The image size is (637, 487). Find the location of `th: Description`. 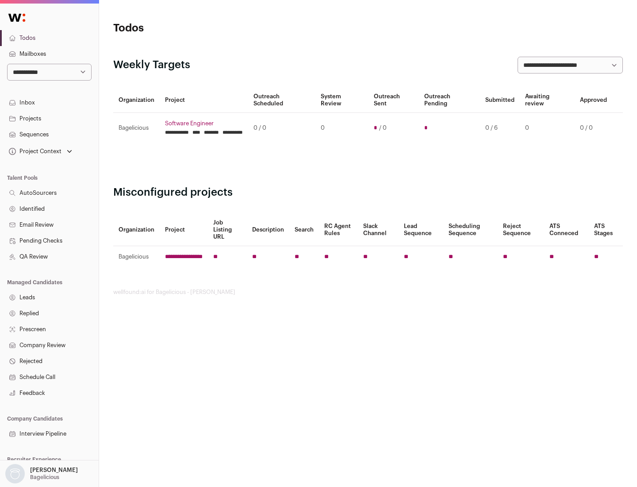

th: Description is located at coordinates (268, 230).